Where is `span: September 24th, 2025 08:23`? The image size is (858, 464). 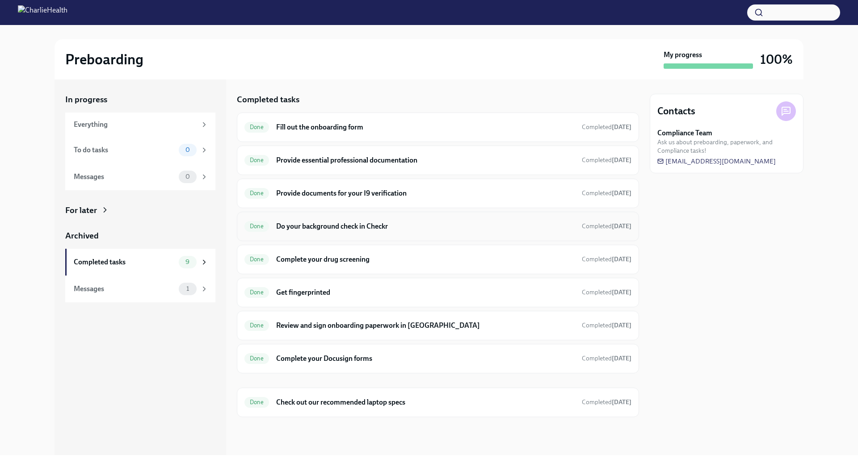
span: September 24th, 2025 08:23 is located at coordinates (607, 402).